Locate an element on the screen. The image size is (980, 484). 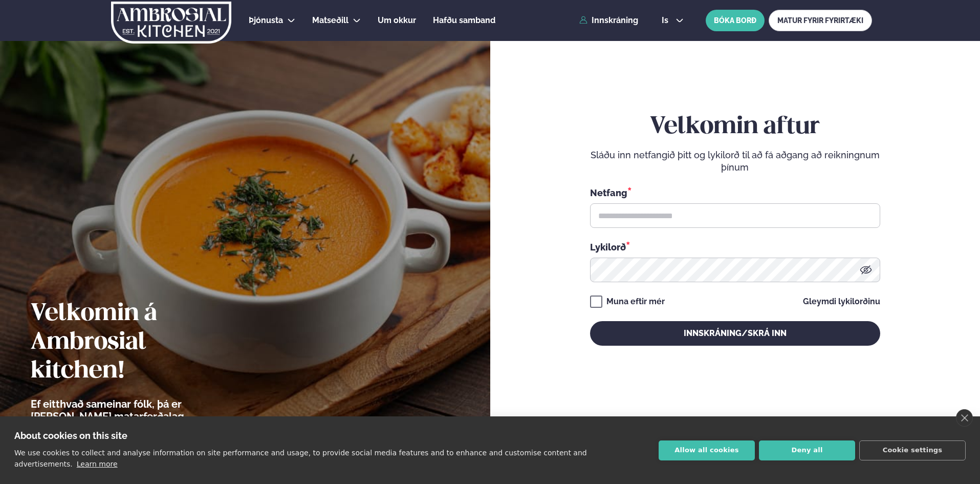
button: Allow all cookies is located at coordinates (707, 450).